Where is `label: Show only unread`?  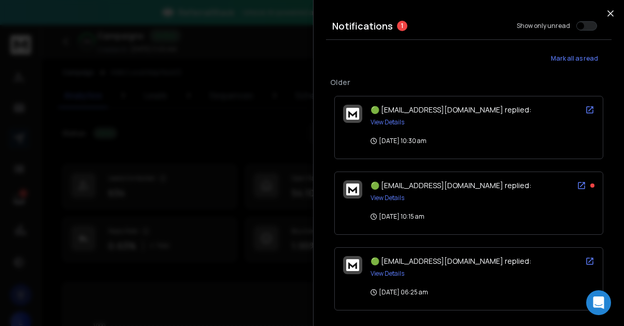
label: Show only unread is located at coordinates (544, 26).